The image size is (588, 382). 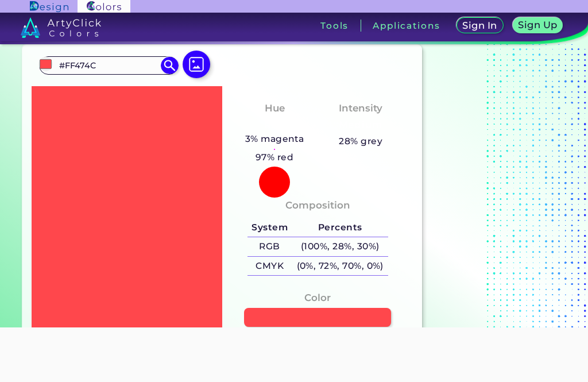 I want to click on img: ArtyClick Design logo, so click(x=49, y=6).